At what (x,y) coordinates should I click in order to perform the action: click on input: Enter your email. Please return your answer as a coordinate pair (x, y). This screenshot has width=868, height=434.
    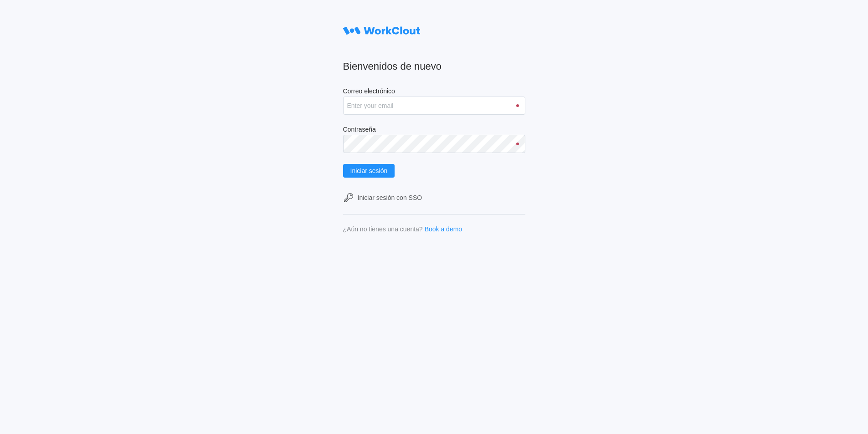
    Looking at the image, I should click on (434, 106).